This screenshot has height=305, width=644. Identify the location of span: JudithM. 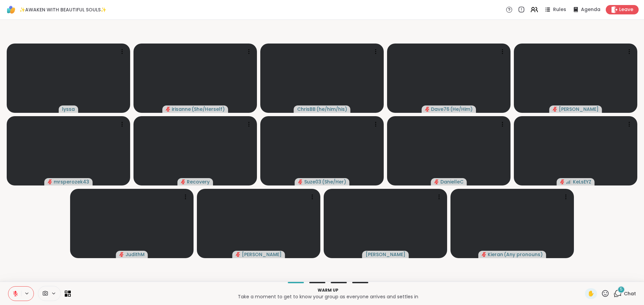
(135, 255).